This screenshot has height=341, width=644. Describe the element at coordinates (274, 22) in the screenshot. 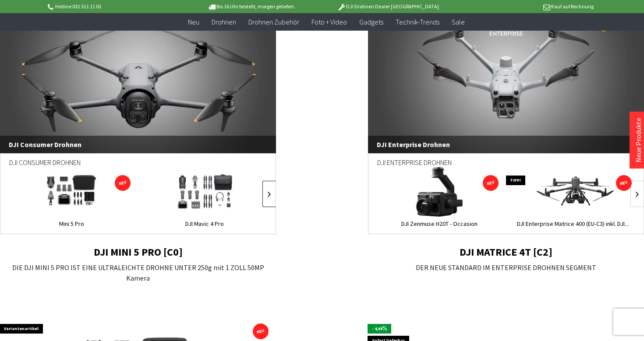

I see `span: Drohnen Zubehör` at that location.